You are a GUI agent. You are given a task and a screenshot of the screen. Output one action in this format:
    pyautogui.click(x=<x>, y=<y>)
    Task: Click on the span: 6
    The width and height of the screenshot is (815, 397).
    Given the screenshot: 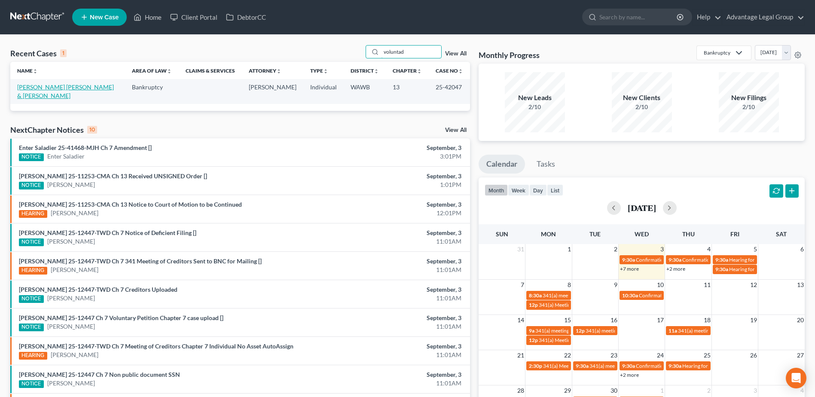 What is the action you would take?
    pyautogui.click(x=803, y=249)
    